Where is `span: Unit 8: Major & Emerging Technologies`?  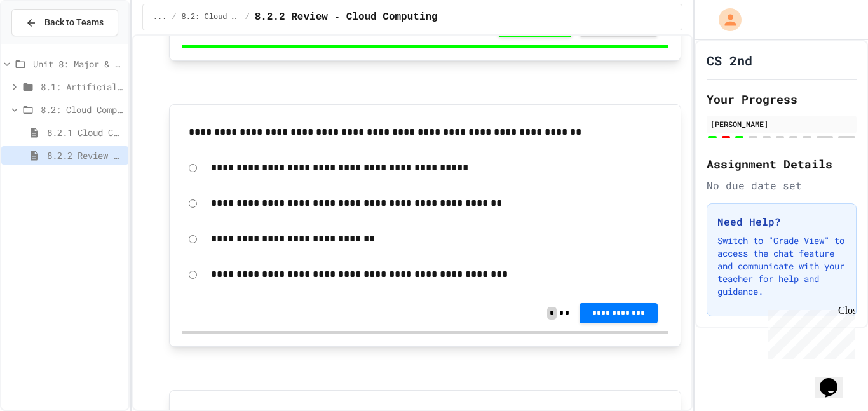 span: Unit 8: Major & Emerging Technologies is located at coordinates (78, 64).